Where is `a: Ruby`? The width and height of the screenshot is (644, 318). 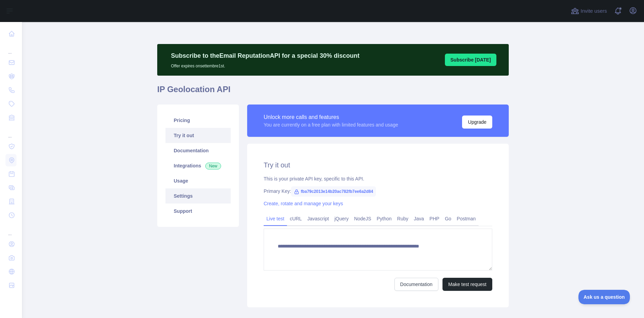
a: Ruby is located at coordinates (402, 219).